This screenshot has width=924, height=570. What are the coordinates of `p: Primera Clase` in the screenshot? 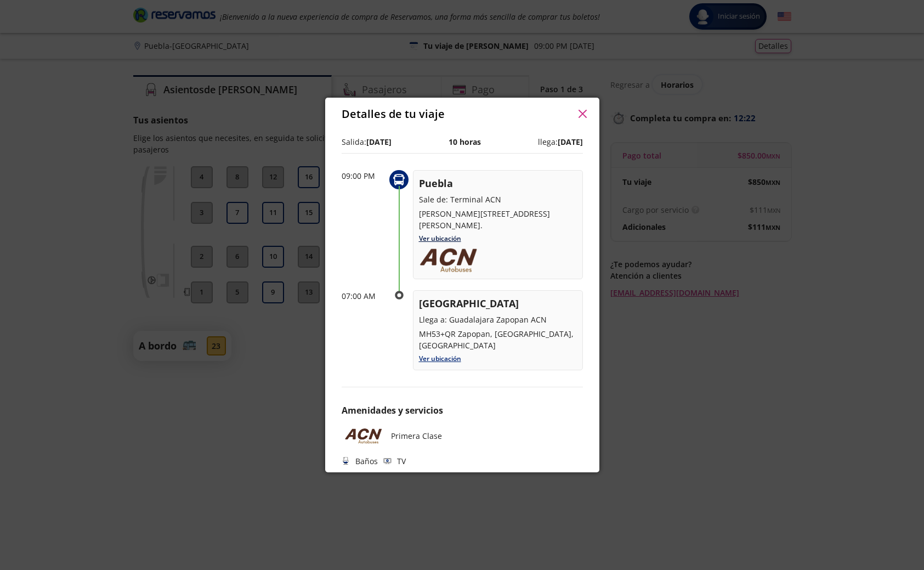 It's located at (416, 436).